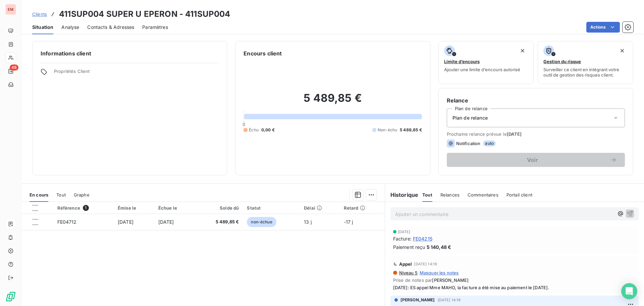 The height and width of the screenshot is (306, 644). Describe the element at coordinates (562, 62) in the screenshot. I see `span: Gestion du risque` at that location.